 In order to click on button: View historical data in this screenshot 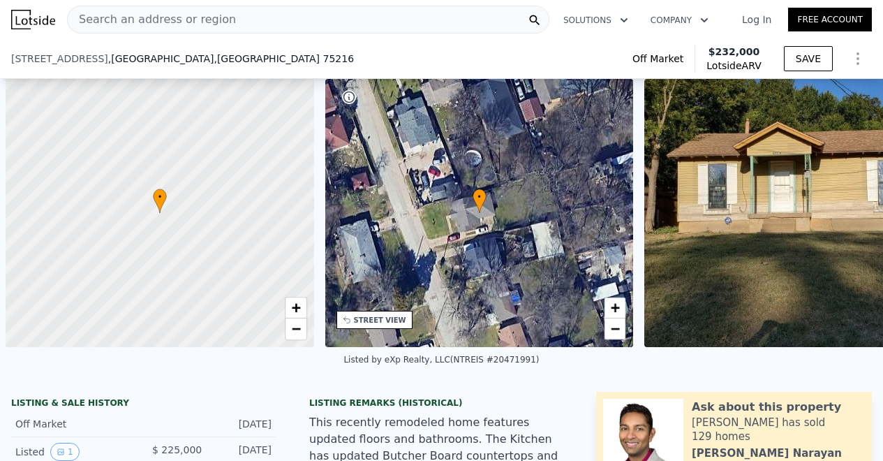, I will do `click(65, 452)`.